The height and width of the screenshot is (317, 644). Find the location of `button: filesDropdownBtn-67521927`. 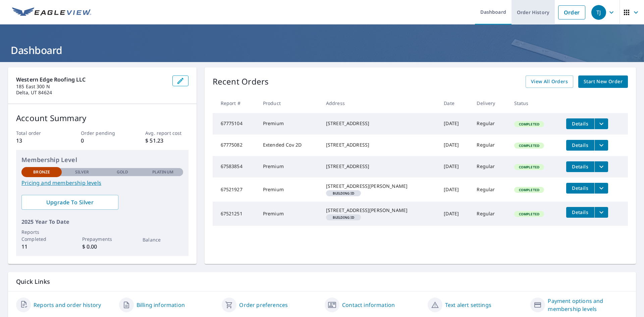

button: filesDropdownBtn-67521927 is located at coordinates (601, 188).